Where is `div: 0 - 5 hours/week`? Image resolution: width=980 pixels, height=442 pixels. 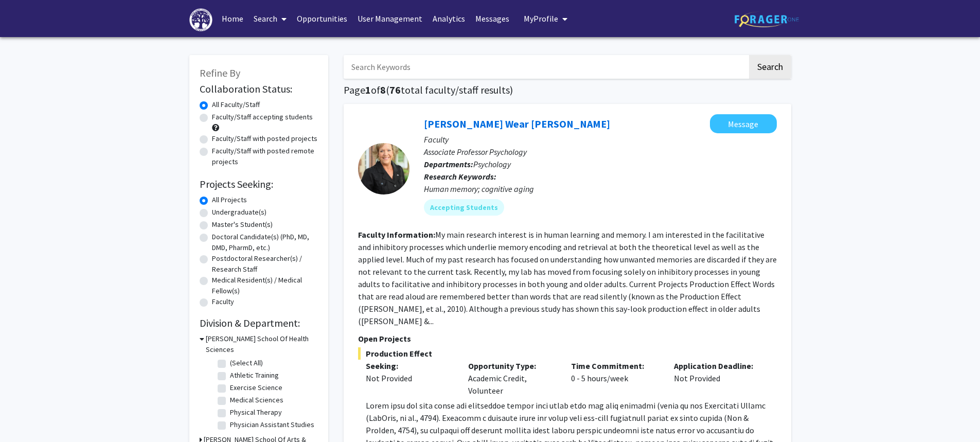 div: 0 - 5 hours/week is located at coordinates (615, 378).